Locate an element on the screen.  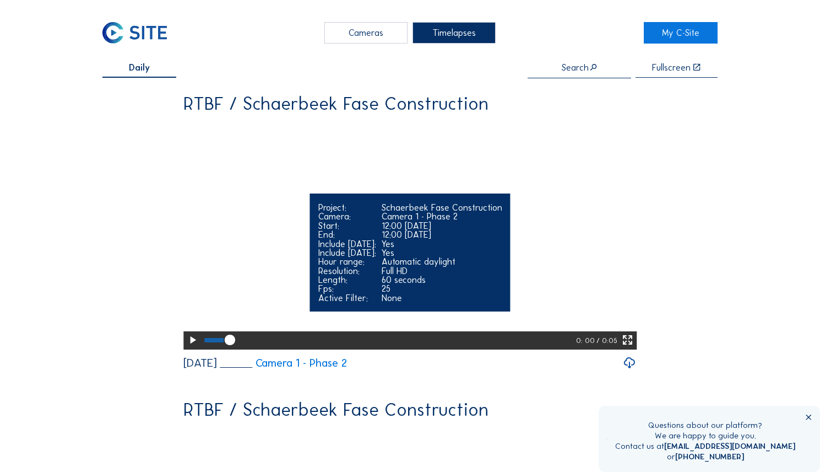
div: Automatic daylight is located at coordinates (442, 261).